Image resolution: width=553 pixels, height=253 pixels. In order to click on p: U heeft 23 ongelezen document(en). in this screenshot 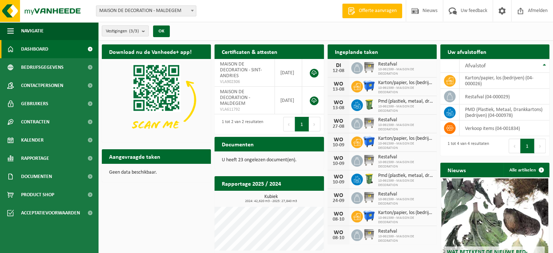, I will do `click(269, 160)`.